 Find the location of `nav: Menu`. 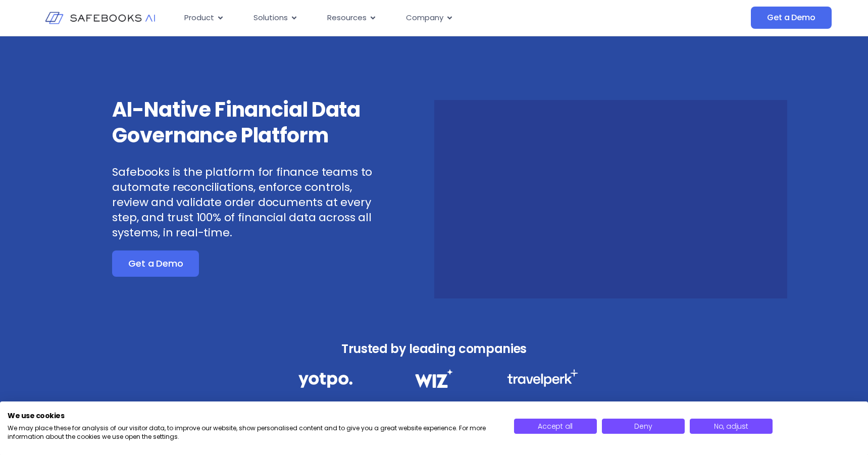

nav: Menu is located at coordinates (413, 17).